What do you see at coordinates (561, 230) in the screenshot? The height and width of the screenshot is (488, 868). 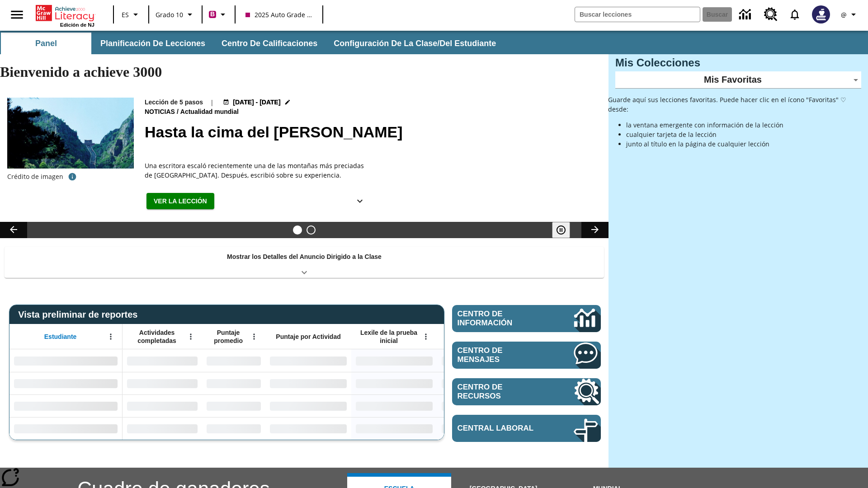 I see `button: Pausar` at bounding box center [561, 230].